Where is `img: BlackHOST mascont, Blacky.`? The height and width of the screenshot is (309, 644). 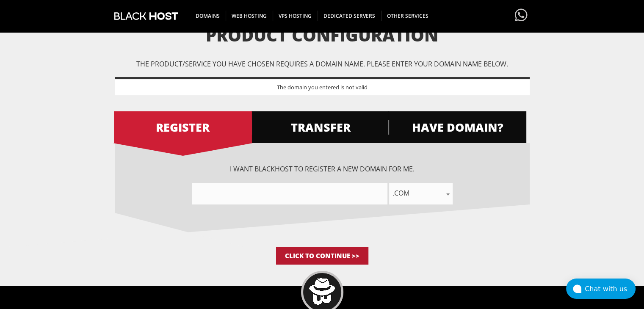
img: BlackHOST mascont, Blacky. is located at coordinates (322, 291).